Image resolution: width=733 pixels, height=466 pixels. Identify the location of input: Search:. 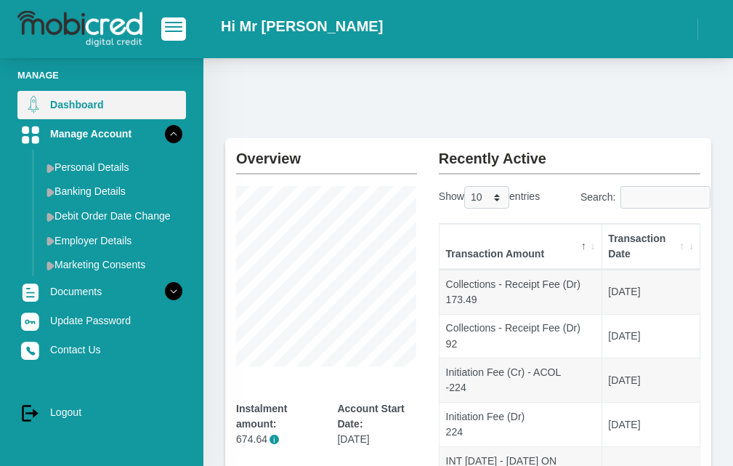
(666, 197).